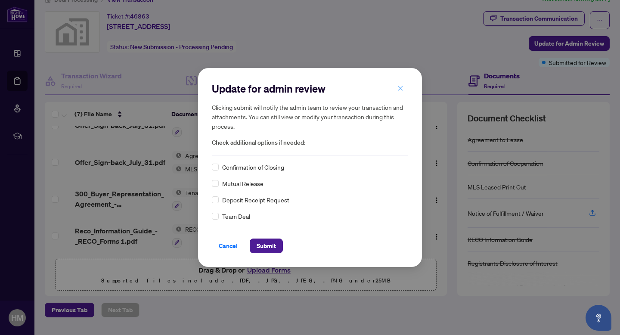  I want to click on span: Check additional options if needed:, so click(310, 143).